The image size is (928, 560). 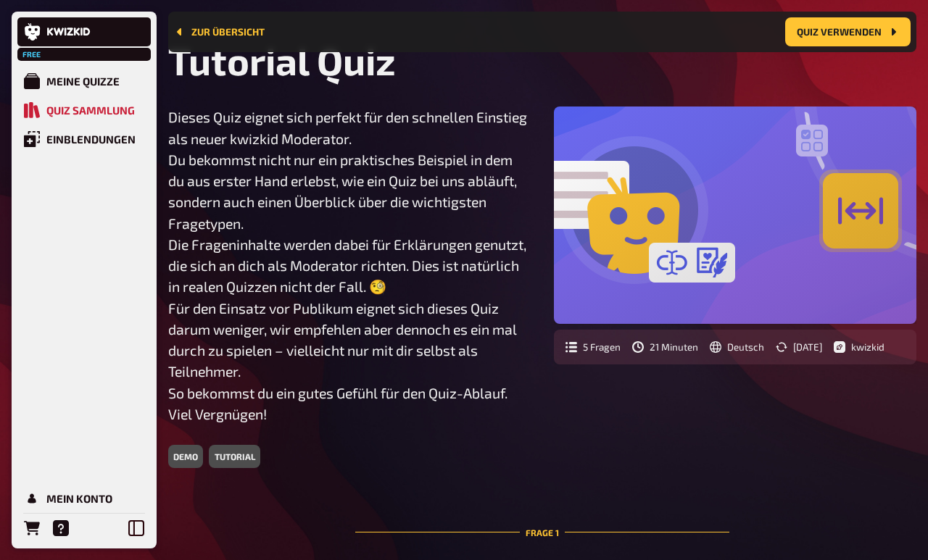 What do you see at coordinates (32, 528) in the screenshot?
I see `a: Bestellungen` at bounding box center [32, 528].